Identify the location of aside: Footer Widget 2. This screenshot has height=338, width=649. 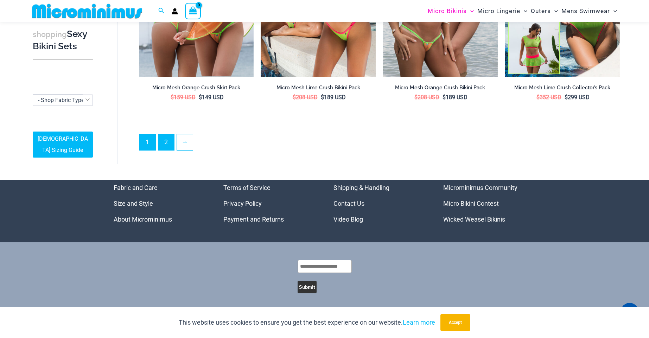
(269, 203).